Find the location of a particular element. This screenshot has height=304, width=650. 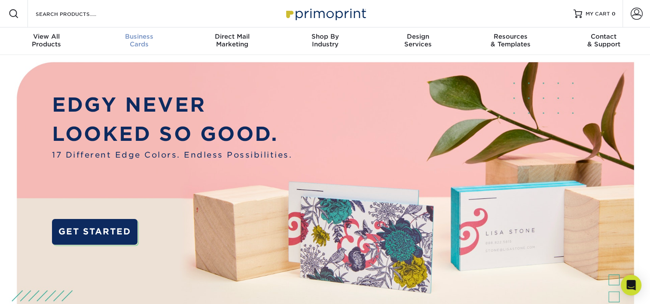

a: DesignServices is located at coordinates (418, 41).